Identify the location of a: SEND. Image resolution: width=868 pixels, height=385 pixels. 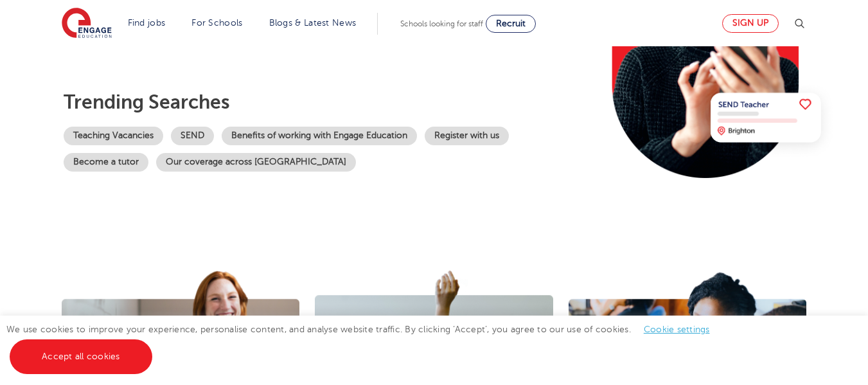
(193, 136).